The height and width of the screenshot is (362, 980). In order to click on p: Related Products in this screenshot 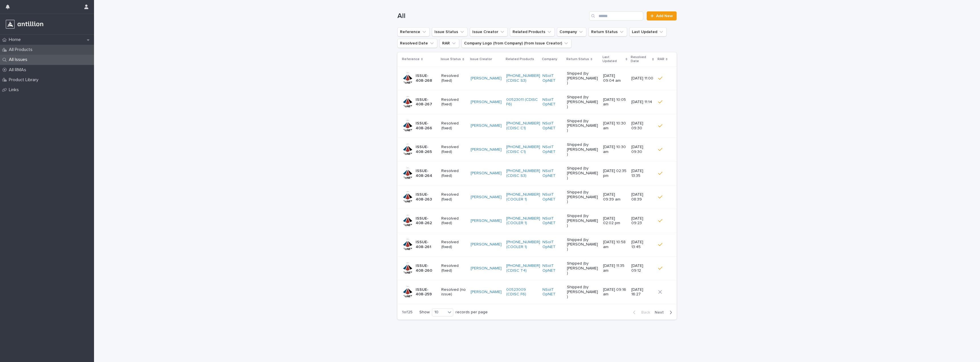, I will do `click(520, 59)`.